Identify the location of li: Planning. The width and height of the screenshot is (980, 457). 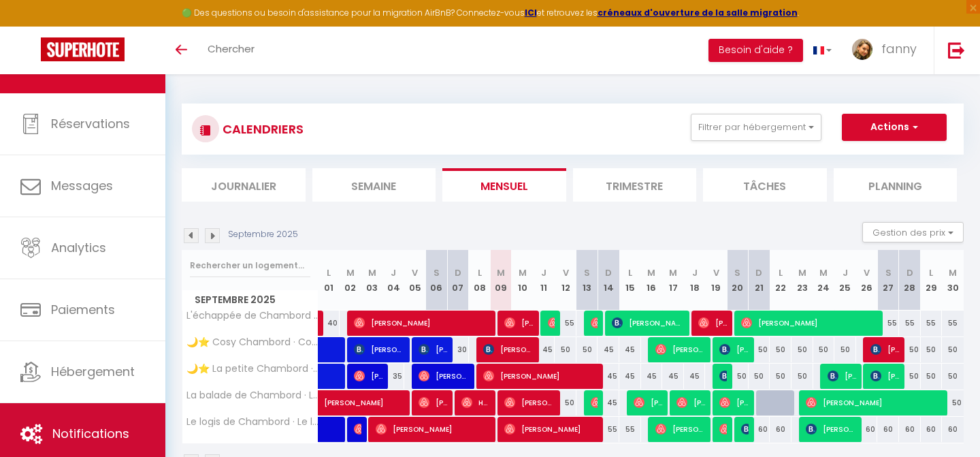
(895, 184).